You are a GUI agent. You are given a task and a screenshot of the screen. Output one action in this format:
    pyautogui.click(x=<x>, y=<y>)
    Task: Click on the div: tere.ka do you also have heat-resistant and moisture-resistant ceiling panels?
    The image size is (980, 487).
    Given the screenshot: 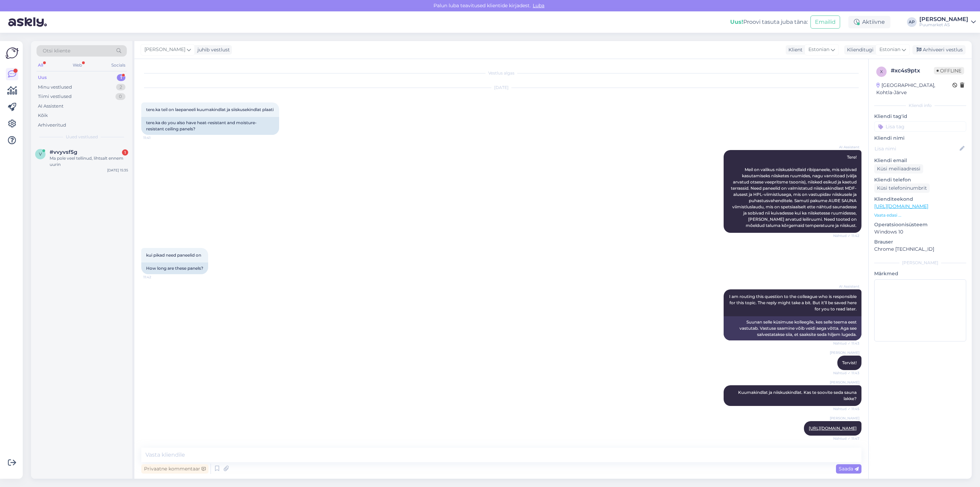 What is the action you would take?
    pyautogui.click(x=211, y=126)
    